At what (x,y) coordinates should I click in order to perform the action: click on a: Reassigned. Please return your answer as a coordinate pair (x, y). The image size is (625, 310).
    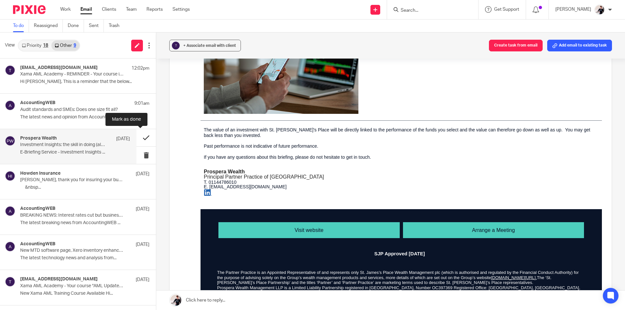
    Looking at the image, I should click on (48, 26).